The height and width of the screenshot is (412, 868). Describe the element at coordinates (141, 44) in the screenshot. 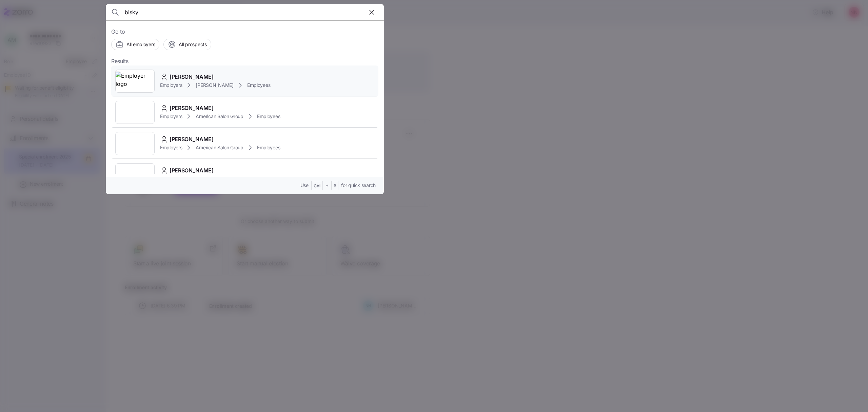

I see `span: All employers` at that location.